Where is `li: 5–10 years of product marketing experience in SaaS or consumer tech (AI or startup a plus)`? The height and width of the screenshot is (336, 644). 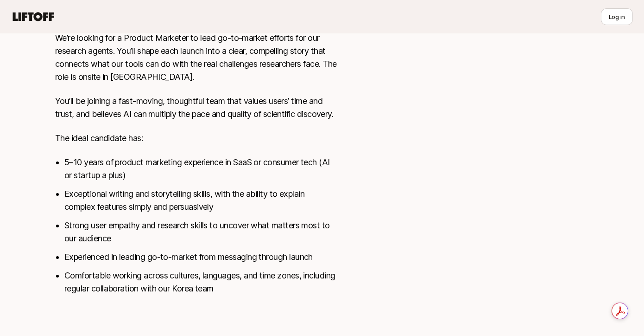
li: 5–10 years of product marketing experience in SaaS or consumer tech (AI or startup a plus) is located at coordinates (201, 169).